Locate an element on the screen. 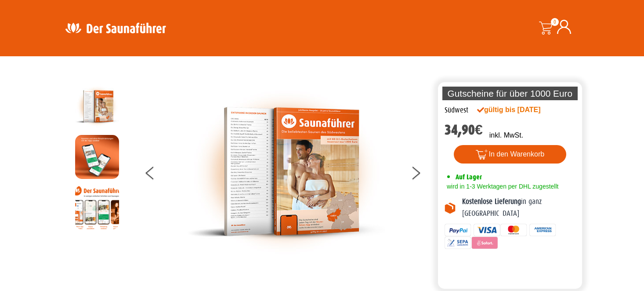 The width and height of the screenshot is (644, 291). img: Anleitung7tn is located at coordinates (97, 207).